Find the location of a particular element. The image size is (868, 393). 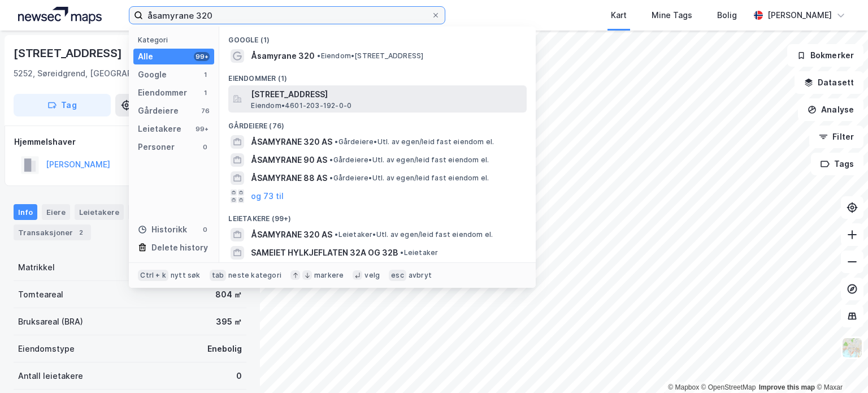

div: Matrikkel is located at coordinates (36, 268).